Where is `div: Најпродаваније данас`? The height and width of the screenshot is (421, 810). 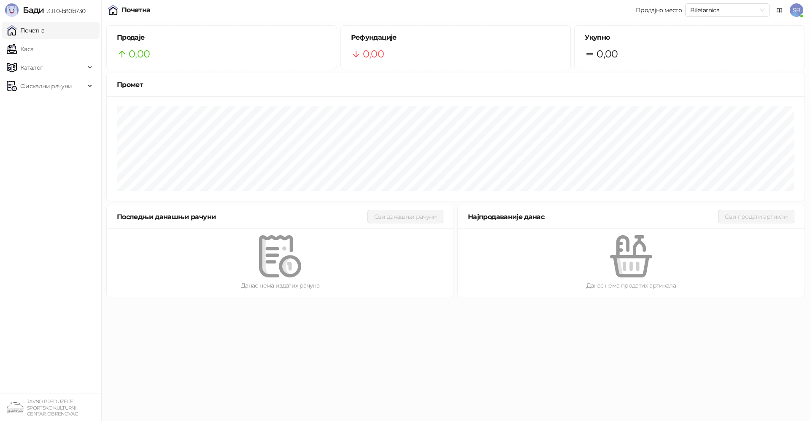
div: Најпродаваније данас is located at coordinates (593, 216).